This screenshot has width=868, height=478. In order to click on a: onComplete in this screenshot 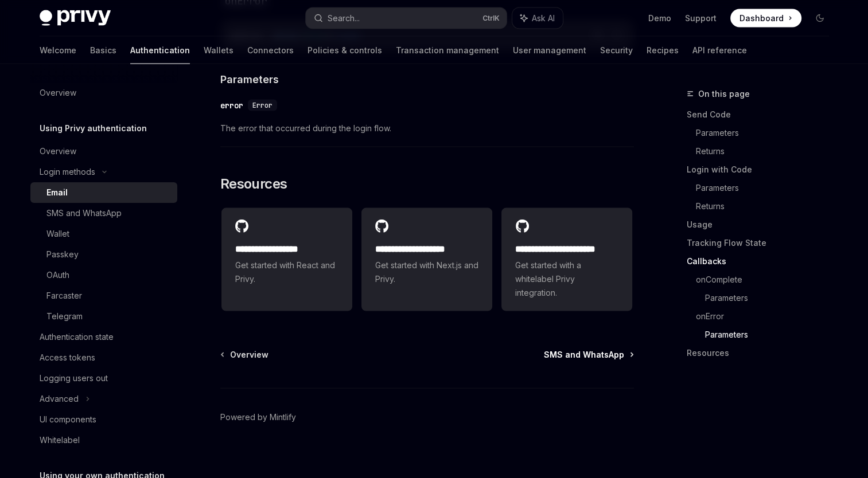, I will do `click(767, 280)`.